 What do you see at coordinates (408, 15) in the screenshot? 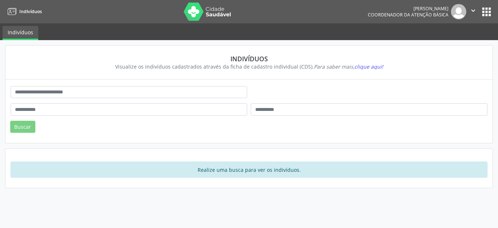
I see `span: Coordenador da Atenção Básica` at bounding box center [408, 15].